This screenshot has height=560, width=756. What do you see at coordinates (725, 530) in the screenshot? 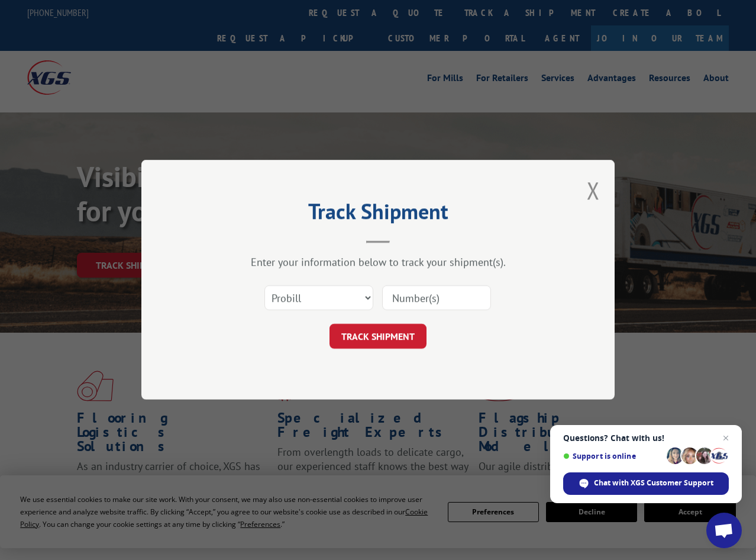
I see `div: Open chat` at bounding box center [725, 530].